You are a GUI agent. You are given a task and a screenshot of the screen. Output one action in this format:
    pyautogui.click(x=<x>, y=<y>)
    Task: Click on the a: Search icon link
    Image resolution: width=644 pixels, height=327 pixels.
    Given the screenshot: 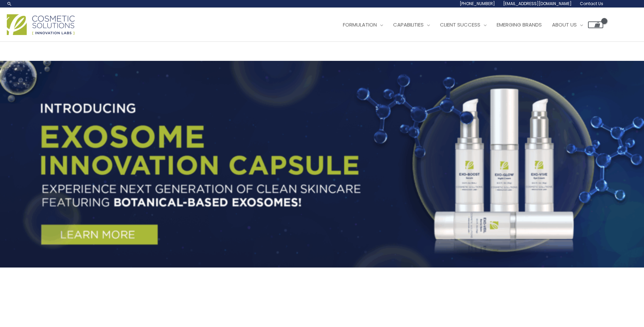 What is the action you would take?
    pyautogui.click(x=10, y=4)
    